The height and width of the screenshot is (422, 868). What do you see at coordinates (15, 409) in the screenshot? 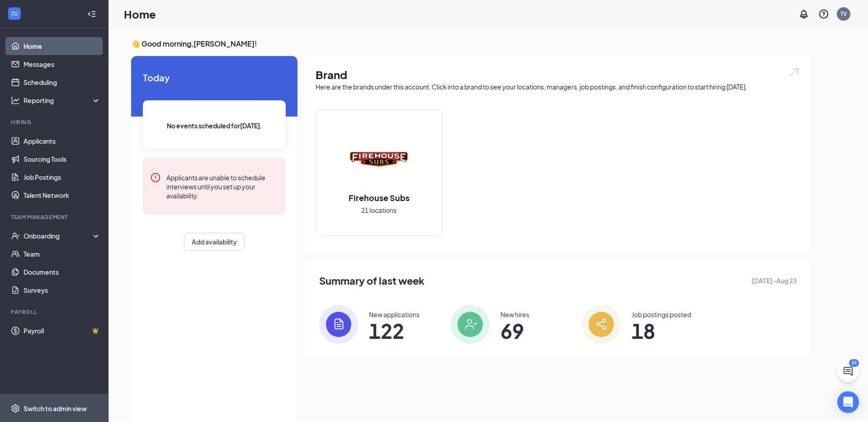
I see `svg: Settings` at bounding box center [15, 409].